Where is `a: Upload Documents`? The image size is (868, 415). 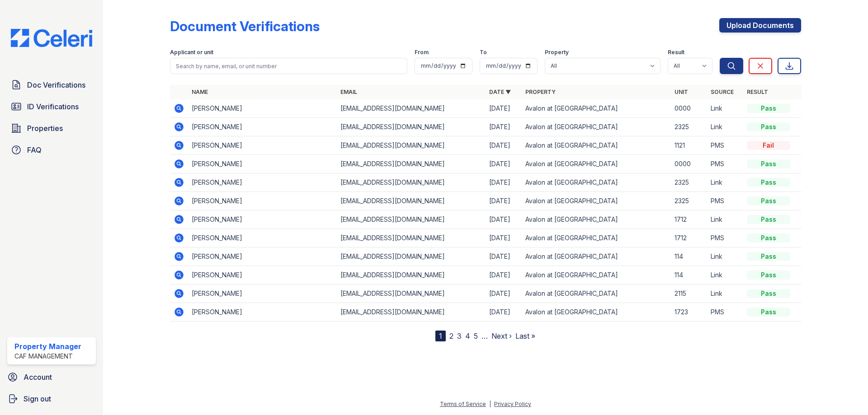 a: Upload Documents is located at coordinates (760, 25).